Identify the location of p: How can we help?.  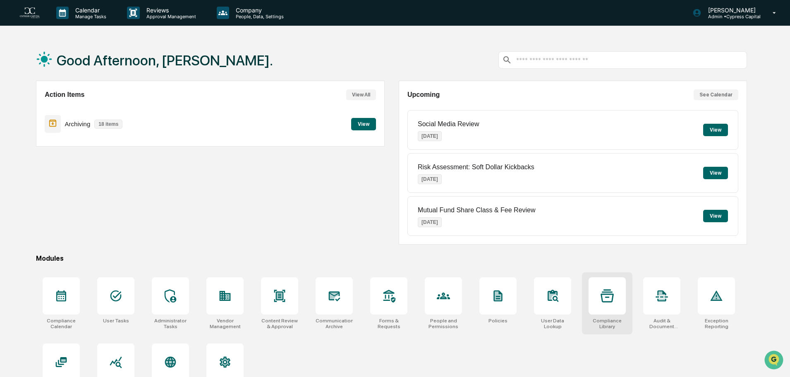
(79, 24).